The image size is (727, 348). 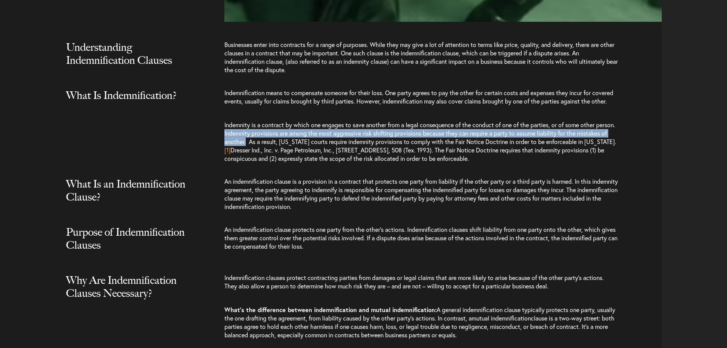 What do you see at coordinates (419, 97) in the screenshot?
I see `span: Indemnification means to compensate someone for their loss. One party agrees to pay the other for...` at bounding box center [419, 97].